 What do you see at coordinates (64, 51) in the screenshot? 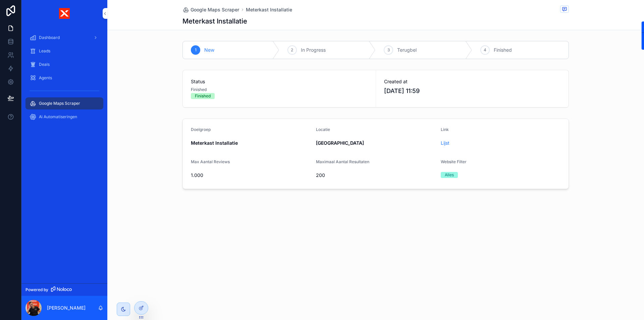
I see `a: Leads` at bounding box center [64, 51].